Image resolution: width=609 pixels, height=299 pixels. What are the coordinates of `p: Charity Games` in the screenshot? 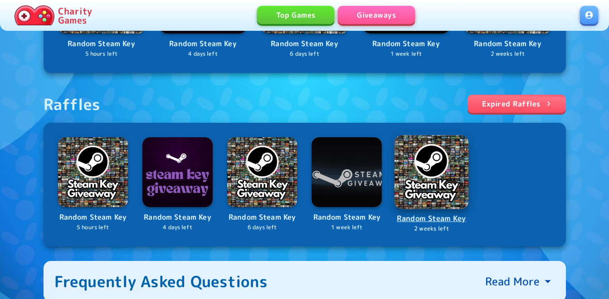 It's located at (75, 15).